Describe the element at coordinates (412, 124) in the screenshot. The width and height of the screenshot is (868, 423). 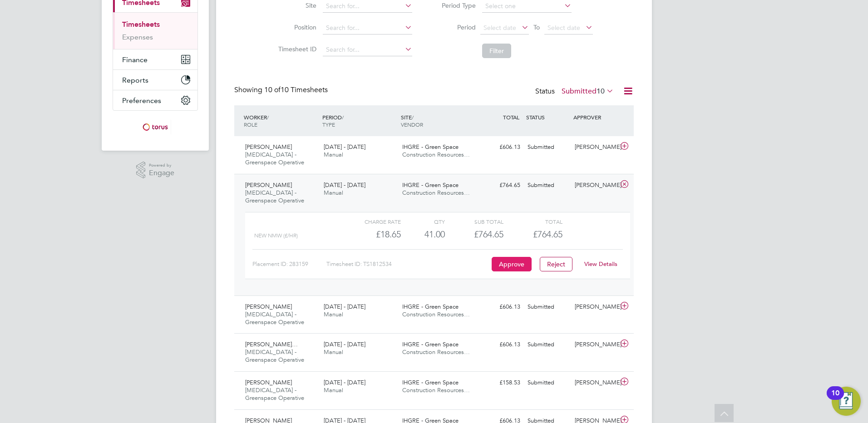
I see `span: VENDOR` at that location.